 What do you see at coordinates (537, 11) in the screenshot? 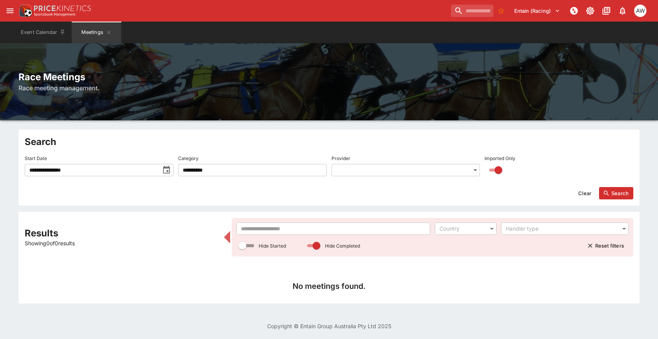
I see `button: Select Tenant` at bounding box center [537, 11].